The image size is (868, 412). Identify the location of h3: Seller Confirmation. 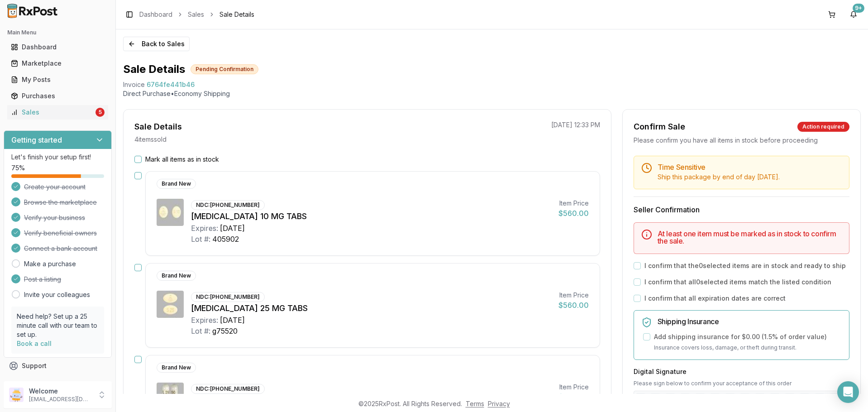
(741, 210).